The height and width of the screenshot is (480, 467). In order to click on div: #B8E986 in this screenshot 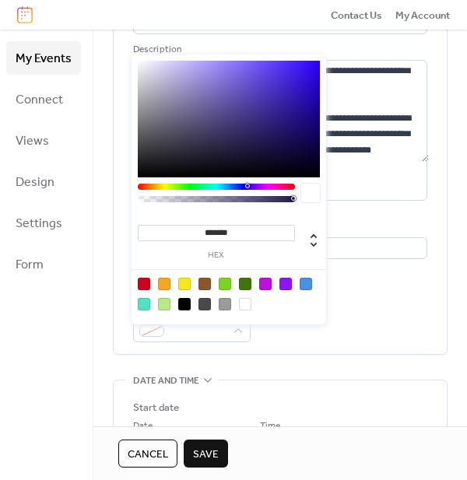, I will do `click(164, 304)`.